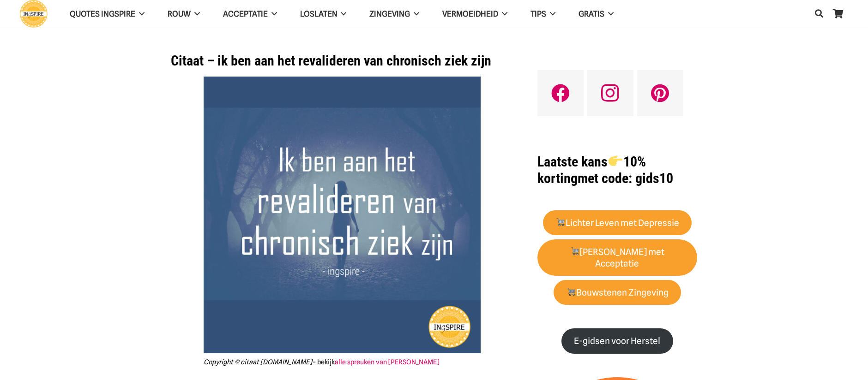  Describe the element at coordinates (596, 14) in the screenshot. I see `a: GRATIS` at that location.